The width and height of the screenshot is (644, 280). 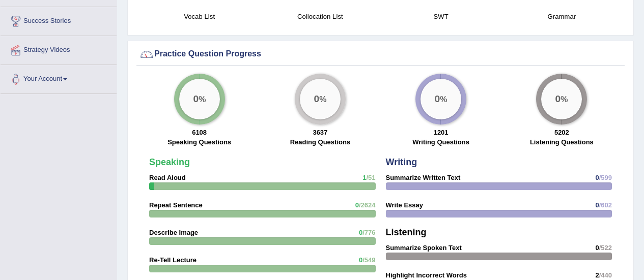 What do you see at coordinates (58, 49) in the screenshot?
I see `a: Strategy Videos` at bounding box center [58, 49].